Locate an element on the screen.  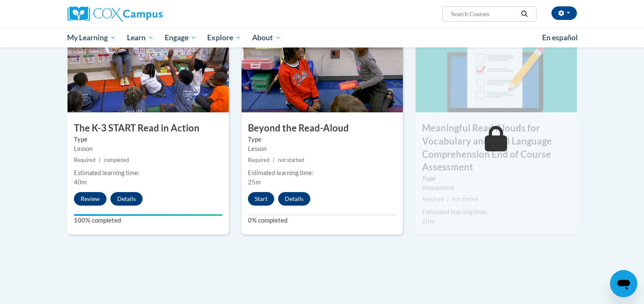
img: Cox Campus is located at coordinates (115, 14).